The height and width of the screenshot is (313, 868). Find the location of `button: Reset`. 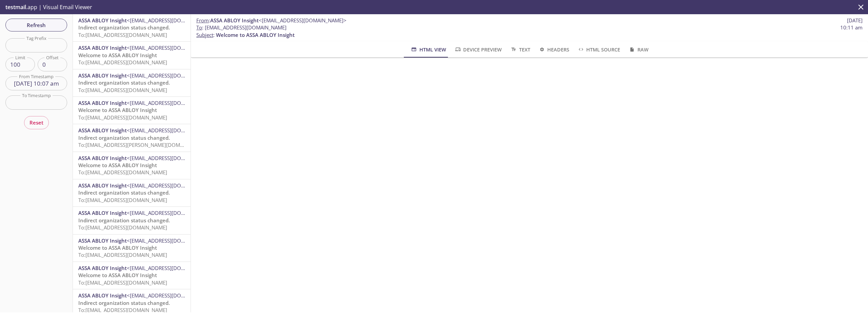

button: Reset is located at coordinates (36, 123).